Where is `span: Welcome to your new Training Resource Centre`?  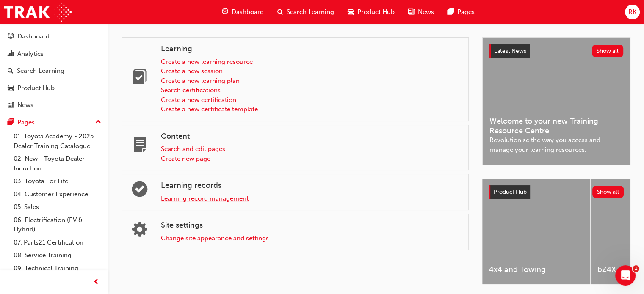 span: Welcome to your new Training Resource Centre is located at coordinates (556, 126).